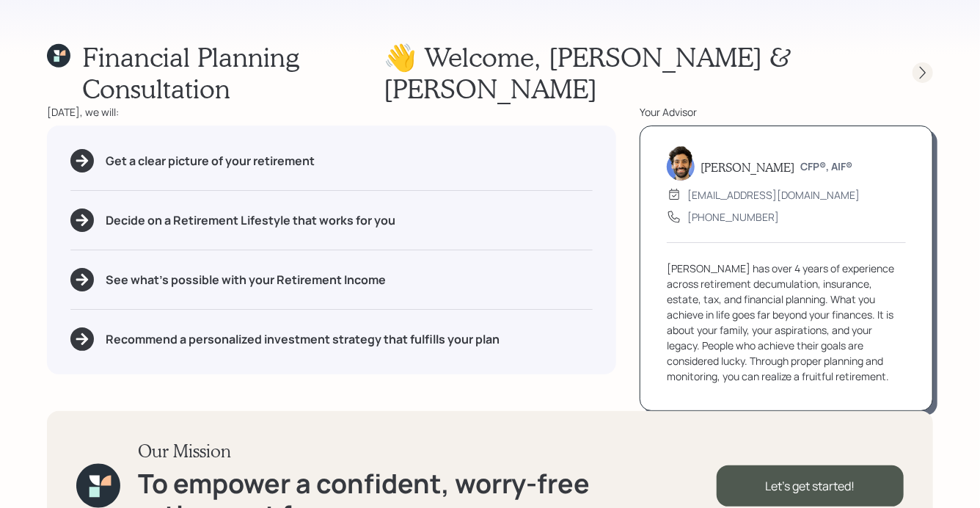 Image resolution: width=980 pixels, height=508 pixels. Describe the element at coordinates (210, 160) in the screenshot. I see `h5: Get a clear picture of your retirement` at that location.